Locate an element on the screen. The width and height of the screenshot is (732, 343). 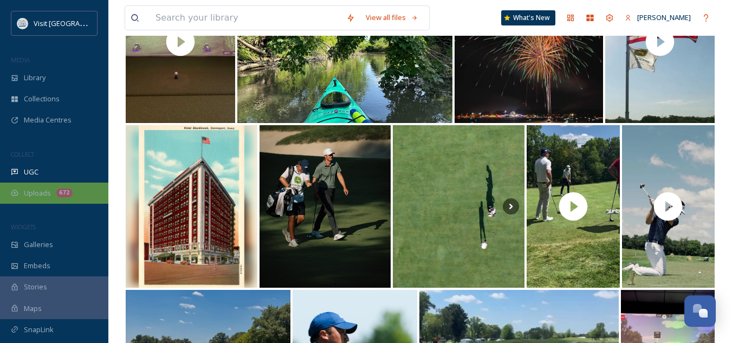
img: Wishing you a safe and sparkling 4th of July from all of us at Hotel Blackhawk!🇺🇸🎆 #quadcities #t... is located at coordinates (191, 207).